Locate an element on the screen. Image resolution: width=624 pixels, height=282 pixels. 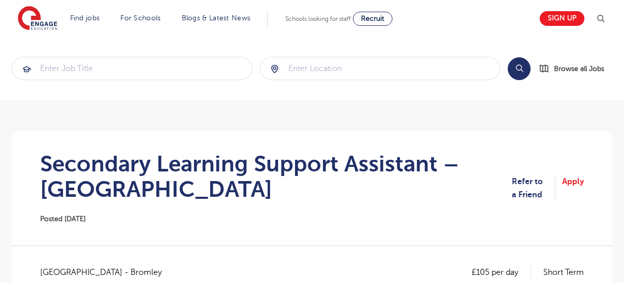
span: Recruit is located at coordinates (373, 18).